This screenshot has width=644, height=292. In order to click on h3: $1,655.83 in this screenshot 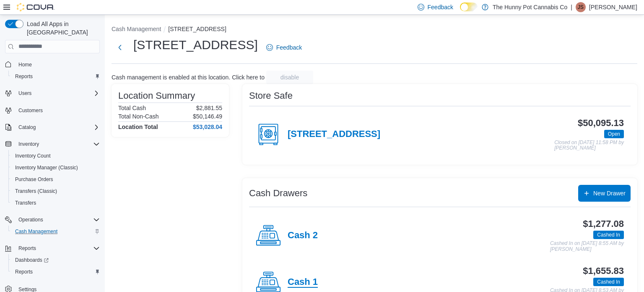, I will do `click(603, 270)`.